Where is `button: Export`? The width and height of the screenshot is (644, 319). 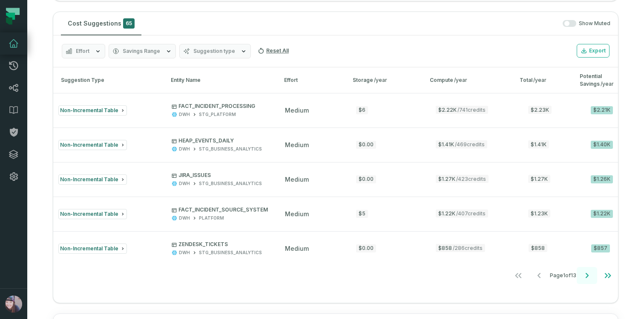 button: Export is located at coordinates (593, 50).